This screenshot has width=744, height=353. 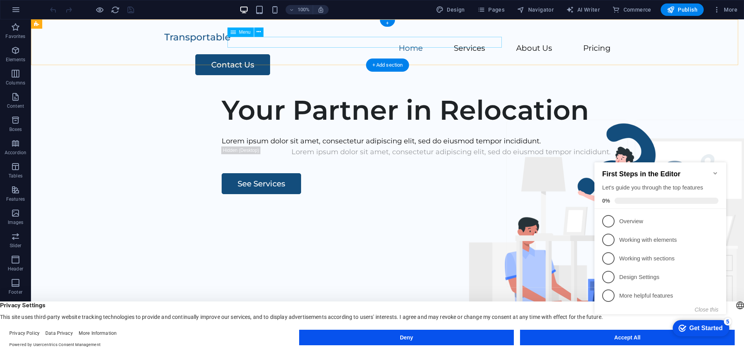 What do you see at coordinates (69, 126) in the screenshot?
I see `li: Design Settings` at bounding box center [69, 126].